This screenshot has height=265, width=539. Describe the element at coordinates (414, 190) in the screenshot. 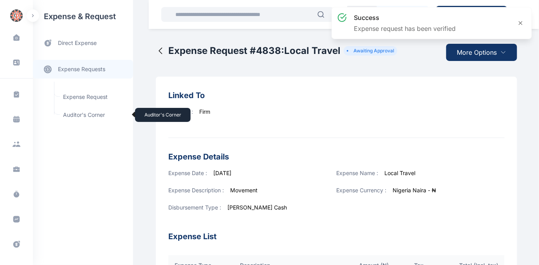

I see `span: Nigeria Naira - ₦` at that location.